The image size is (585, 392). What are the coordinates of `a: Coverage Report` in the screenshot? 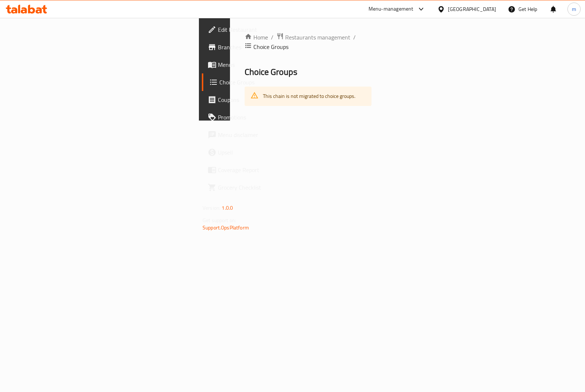 It's located at (249, 170).